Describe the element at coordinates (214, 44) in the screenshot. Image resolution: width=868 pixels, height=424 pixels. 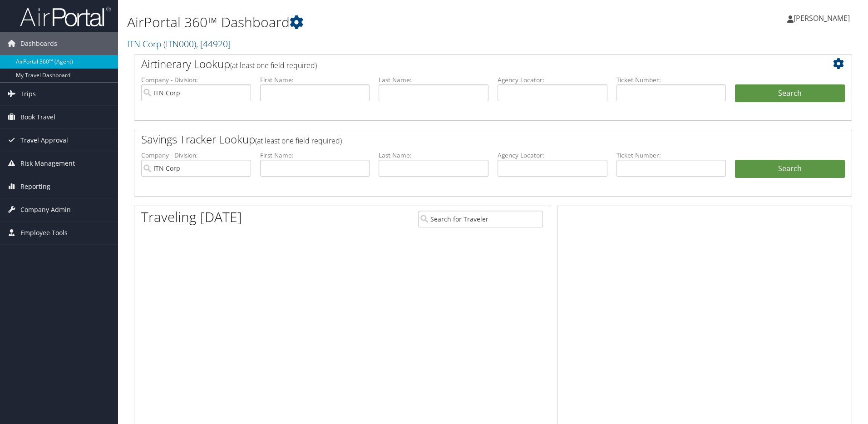
I see `span: , [ 44920 ]` at that location.